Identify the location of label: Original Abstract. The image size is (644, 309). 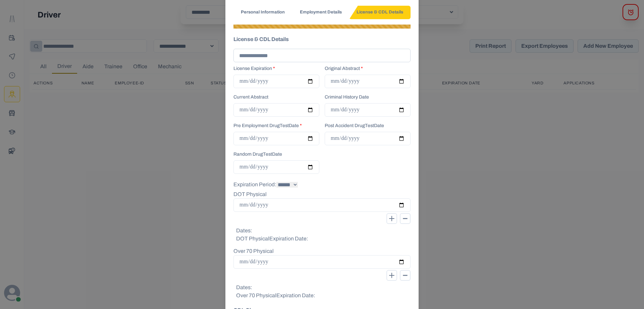
(366, 68).